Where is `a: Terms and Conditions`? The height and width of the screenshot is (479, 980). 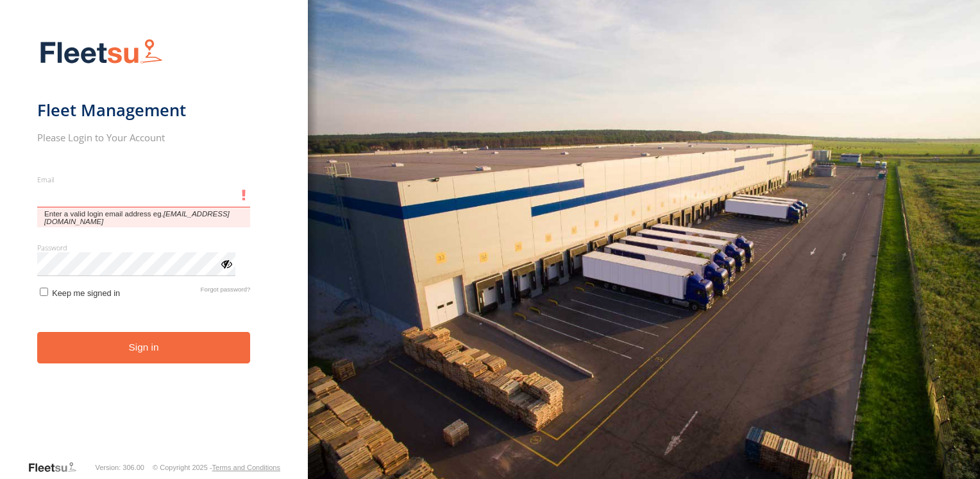
a: Terms and Conditions is located at coordinates (246, 467).